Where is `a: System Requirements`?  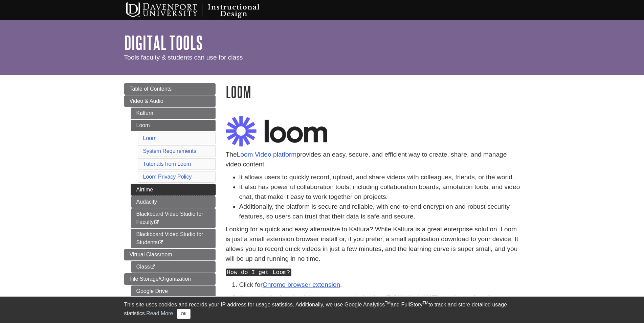 a: System Requirements is located at coordinates (169, 151).